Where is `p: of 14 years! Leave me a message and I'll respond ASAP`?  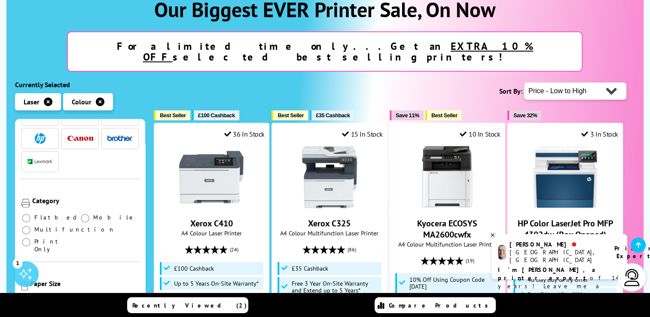 p: of 14 years! Leave me a message and I'll respond ASAP is located at coordinates (559, 286).